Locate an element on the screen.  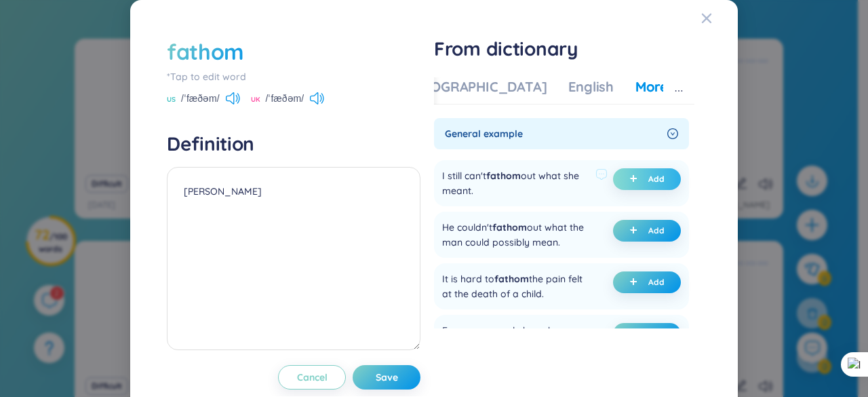
div: *Tap to edit word is located at coordinates (293, 77).